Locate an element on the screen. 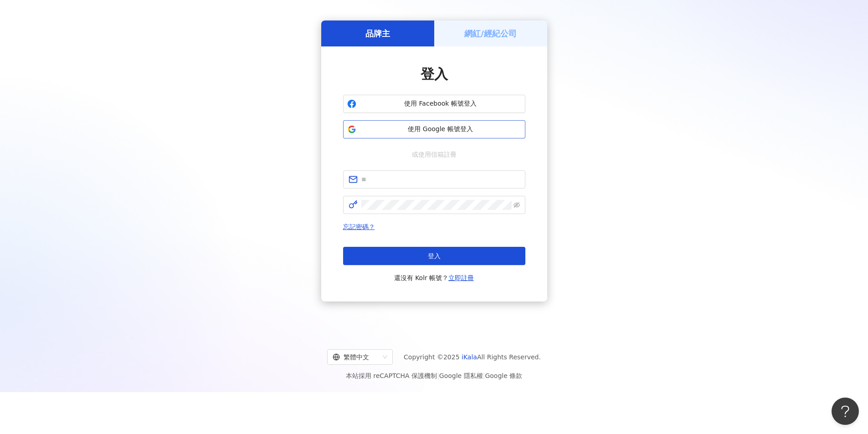 This screenshot has width=868, height=434. span: 或使用信箱註冊 is located at coordinates (434, 154).